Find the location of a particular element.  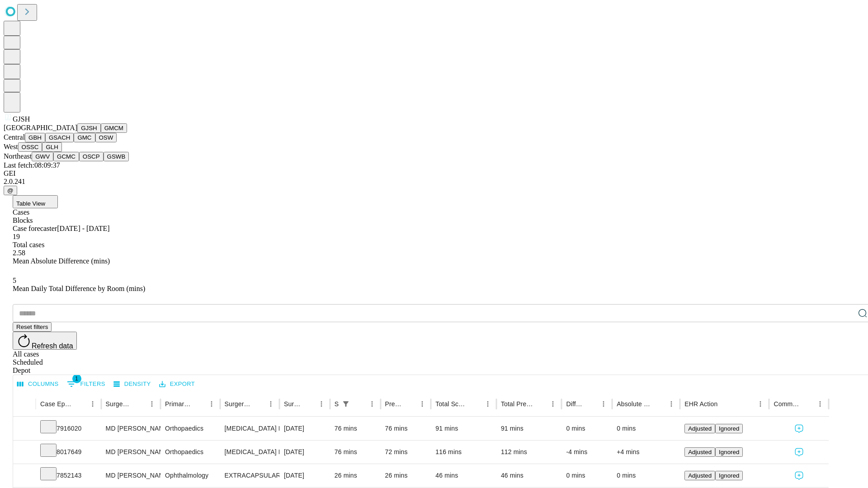

div: Scheduled In Room Duration is located at coordinates (336, 404).